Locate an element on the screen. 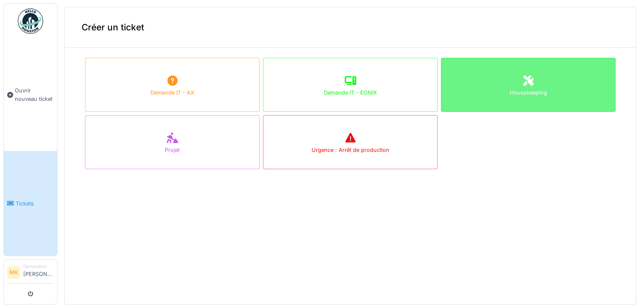 The width and height of the screenshot is (643, 308). div: Urgence : Arrêt de production is located at coordinates (350, 150).